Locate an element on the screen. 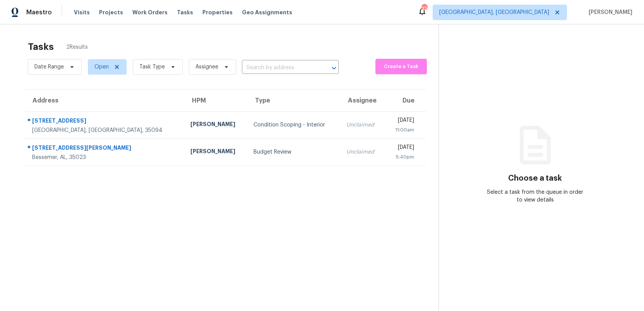 The image size is (644, 311). span: Tasks is located at coordinates (185, 13).